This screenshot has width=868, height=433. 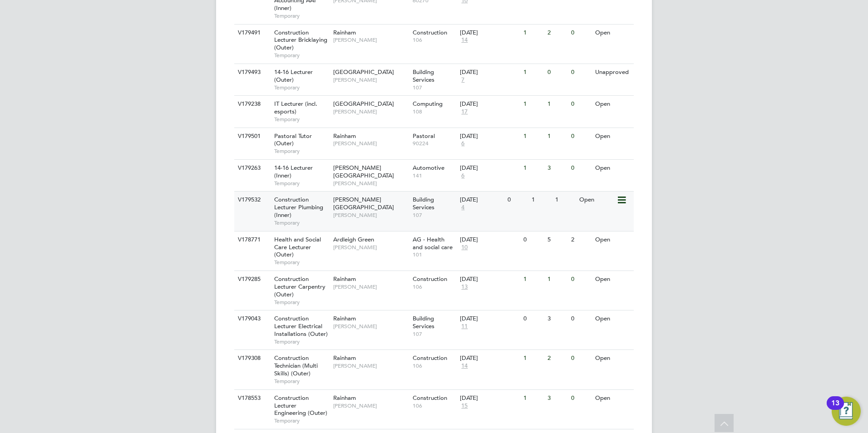 I want to click on div: V179493, so click(x=252, y=72).